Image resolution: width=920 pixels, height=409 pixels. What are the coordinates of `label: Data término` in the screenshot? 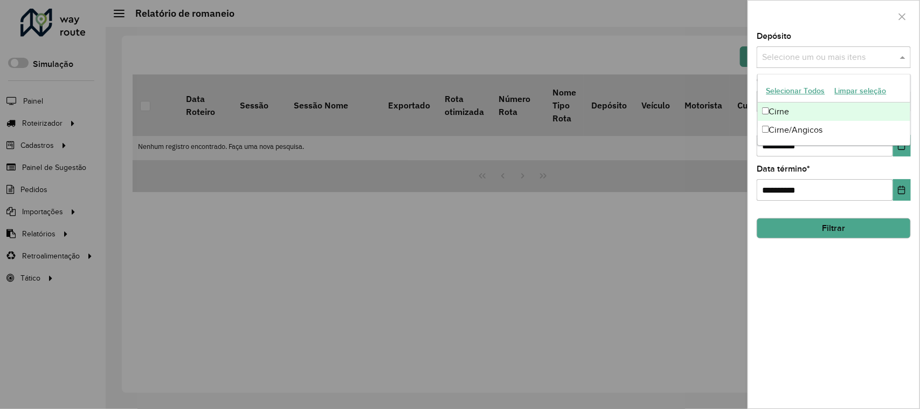 It's located at (783, 169).